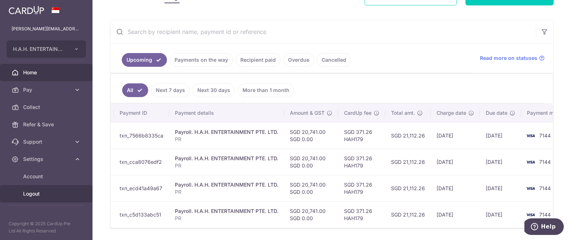 The image size is (571, 240). I want to click on span: Charge date, so click(451, 113).